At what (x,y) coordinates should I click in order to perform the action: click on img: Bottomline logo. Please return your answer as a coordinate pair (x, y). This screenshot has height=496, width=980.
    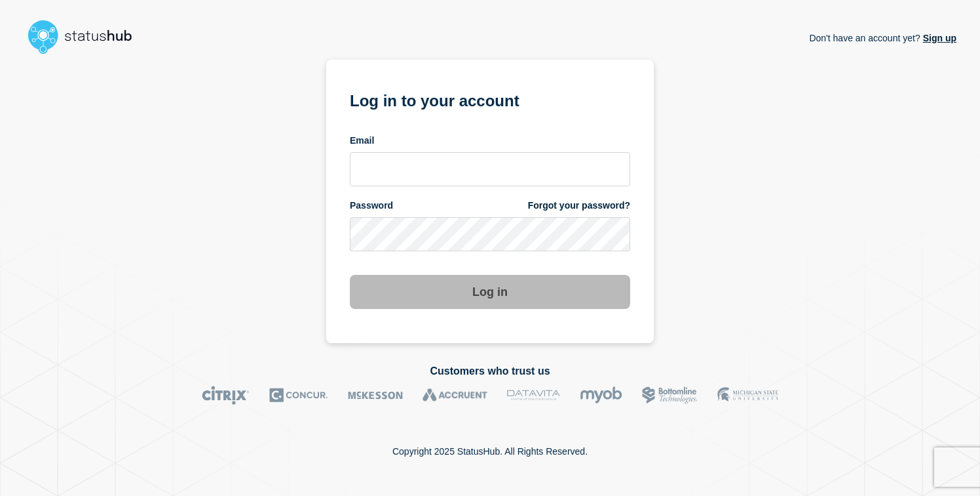
    Looking at the image, I should click on (670, 395).